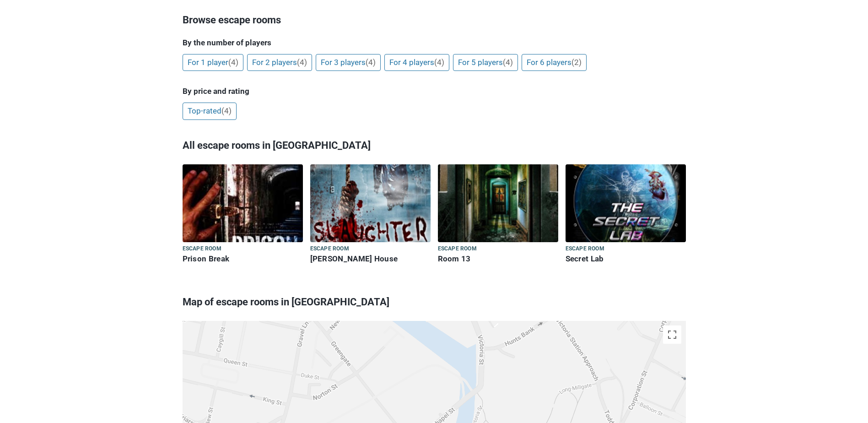 This screenshot has height=423, width=868. What do you see at coordinates (243, 258) in the screenshot?
I see `h6: Prison Break` at bounding box center [243, 258].